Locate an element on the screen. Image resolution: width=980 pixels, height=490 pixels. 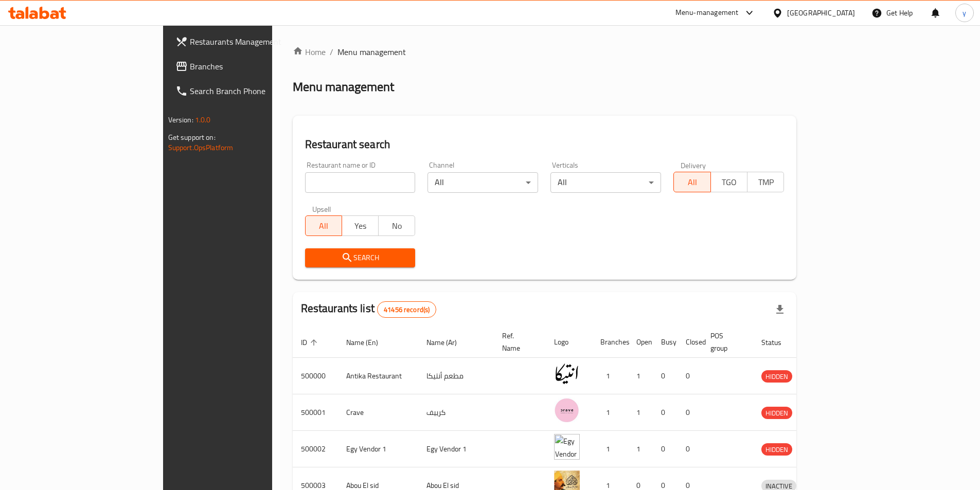
span: Branches is located at coordinates (254, 66).